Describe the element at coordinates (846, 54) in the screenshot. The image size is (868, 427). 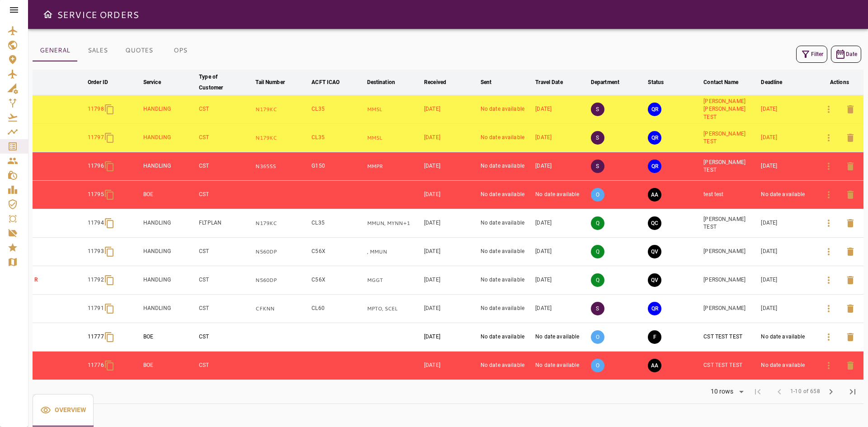
I see `button: Date` at that location.